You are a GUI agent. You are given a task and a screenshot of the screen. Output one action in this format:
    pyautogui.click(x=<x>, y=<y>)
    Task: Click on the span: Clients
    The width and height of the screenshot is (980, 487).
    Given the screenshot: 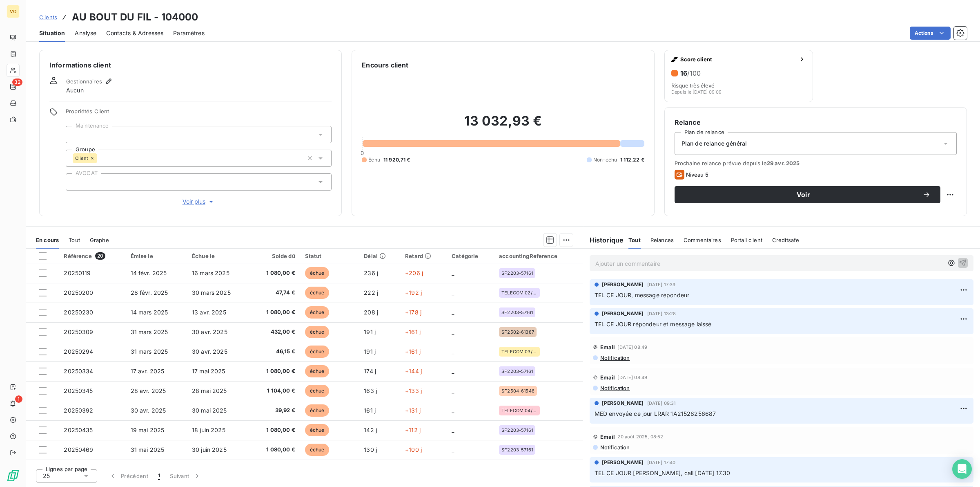 What is the action you would take?
    pyautogui.click(x=48, y=17)
    